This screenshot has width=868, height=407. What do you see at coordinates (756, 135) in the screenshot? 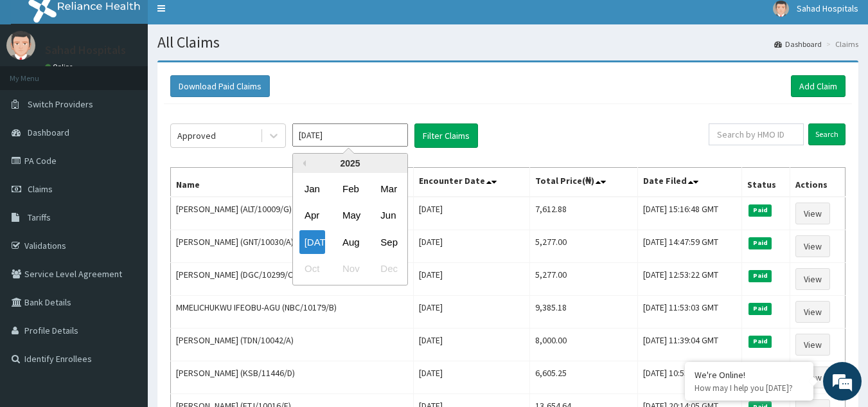
I see `input: Search by HMO ID` at bounding box center [756, 135].